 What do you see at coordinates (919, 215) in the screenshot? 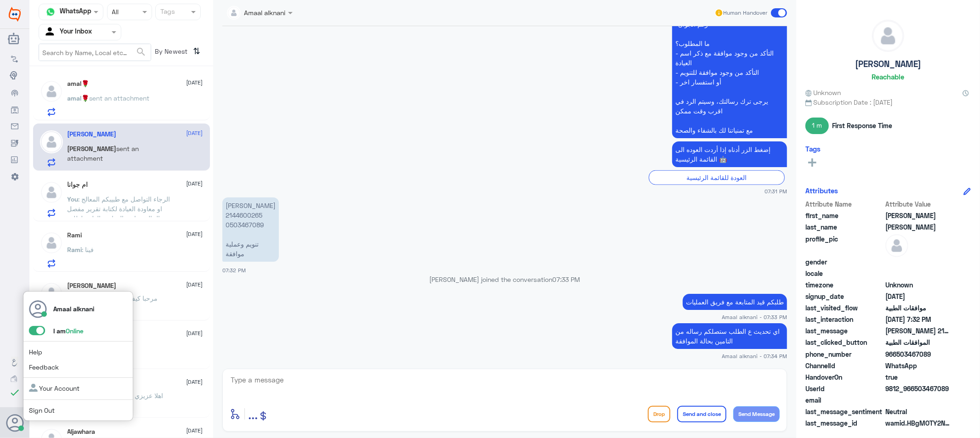
I see `span: Omar` at bounding box center [919, 215].